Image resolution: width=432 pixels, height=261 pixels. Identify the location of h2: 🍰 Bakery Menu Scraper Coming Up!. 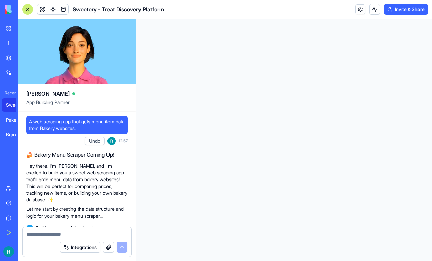
(77, 155).